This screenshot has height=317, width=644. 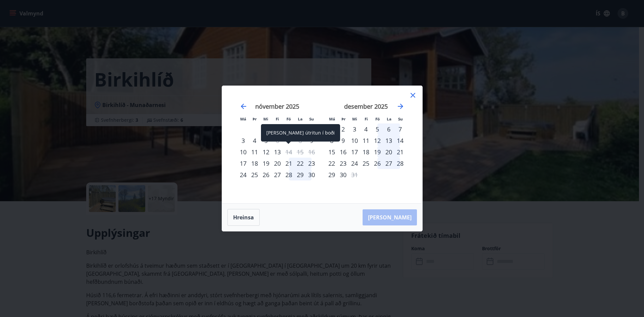 What do you see at coordinates (332, 175) in the screenshot?
I see `td: mánudagur, 29. desember 2025` at bounding box center [332, 175].